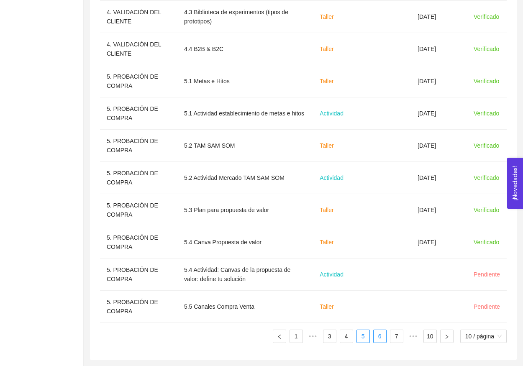 The image size is (523, 366). Describe the element at coordinates (447, 337) in the screenshot. I see `span: right` at that location.